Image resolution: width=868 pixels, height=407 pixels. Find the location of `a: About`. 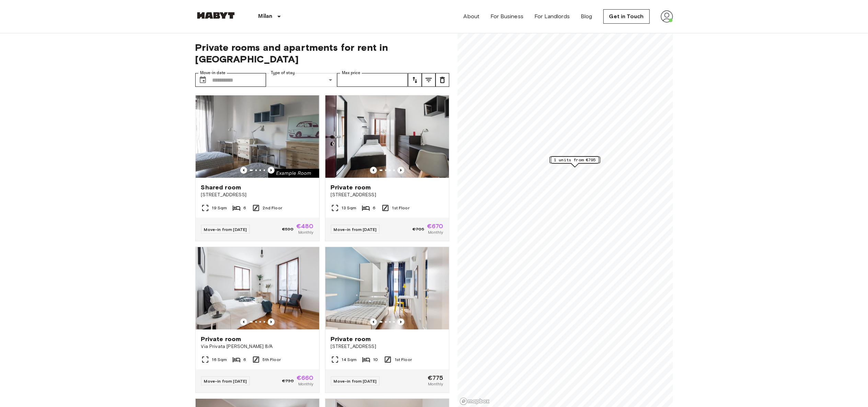

a: About is located at coordinates (471, 16).